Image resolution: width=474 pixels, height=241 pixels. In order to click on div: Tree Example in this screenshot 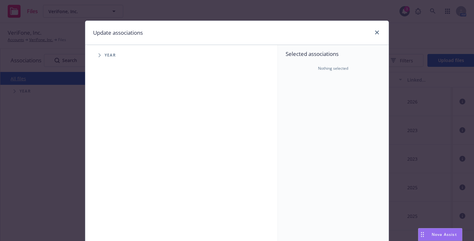, I will do `click(181, 55)`.